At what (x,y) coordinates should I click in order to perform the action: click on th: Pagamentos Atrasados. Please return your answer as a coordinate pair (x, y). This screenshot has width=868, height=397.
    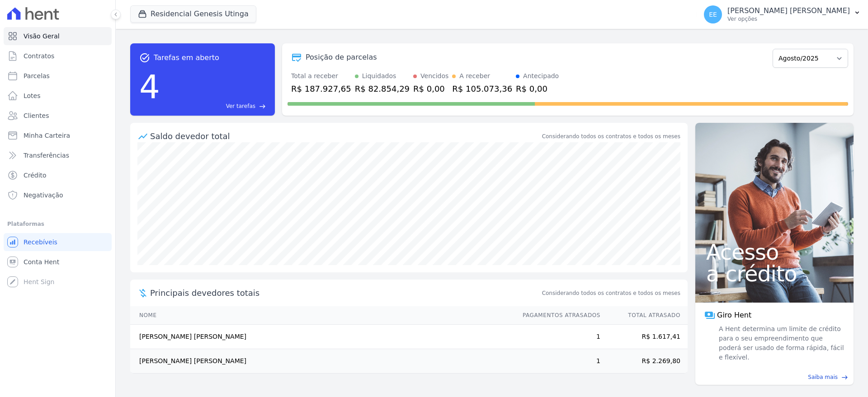
    Looking at the image, I should click on (558, 315).